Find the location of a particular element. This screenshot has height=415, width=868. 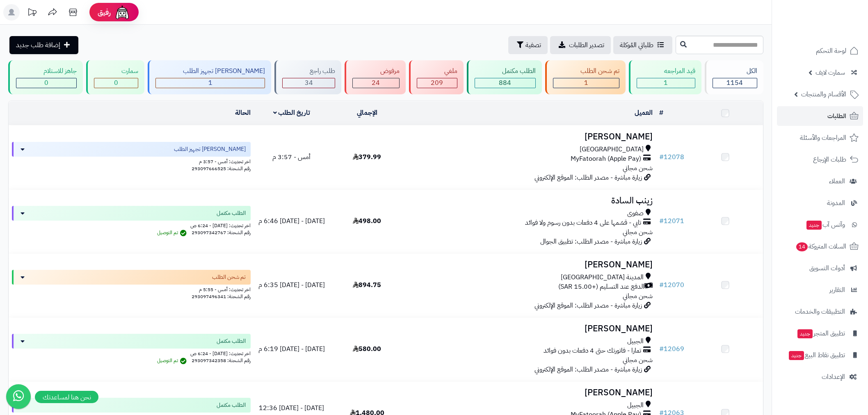

a: #12069 is located at coordinates (671, 349).